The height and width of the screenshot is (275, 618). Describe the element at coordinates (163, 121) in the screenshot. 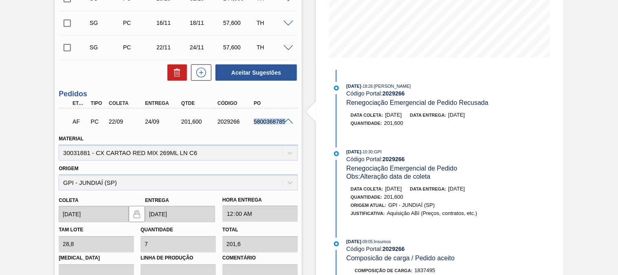

I see `div: 24/09/2025` at that location.